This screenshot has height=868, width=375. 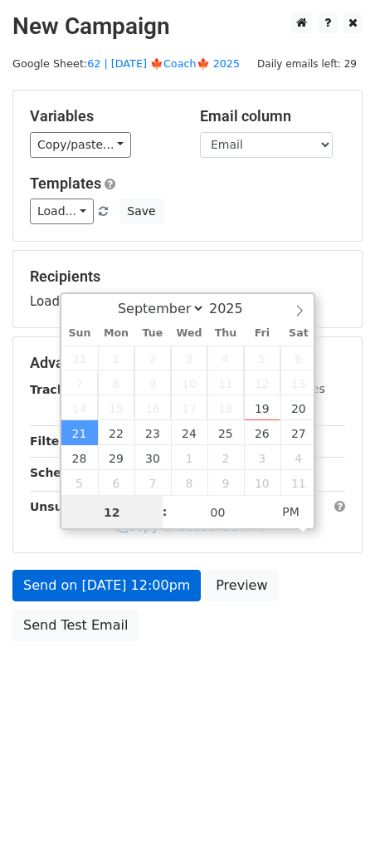 I want to click on span: Mon, so click(x=117, y=333).